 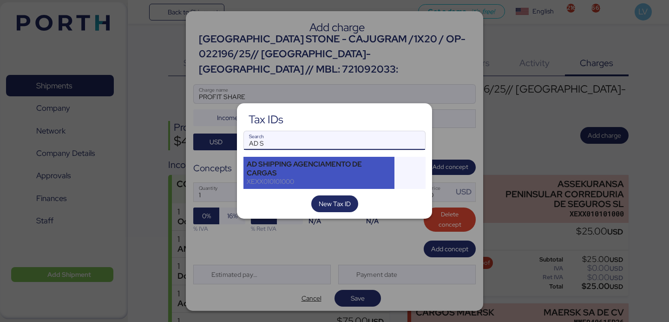 I want to click on div: Tax IDs, so click(x=266, y=119).